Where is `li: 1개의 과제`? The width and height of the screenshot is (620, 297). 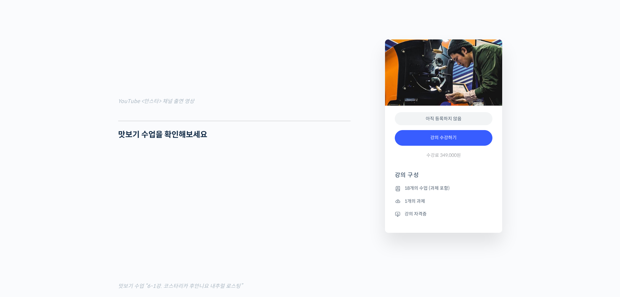
li: 1개의 과제 is located at coordinates (444, 201).